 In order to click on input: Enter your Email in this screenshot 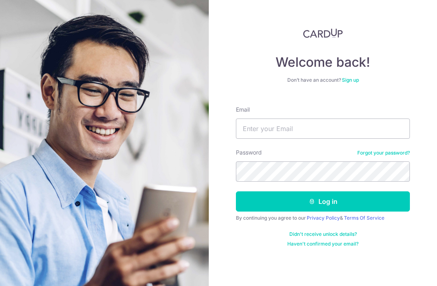, I will do `click(323, 129)`.